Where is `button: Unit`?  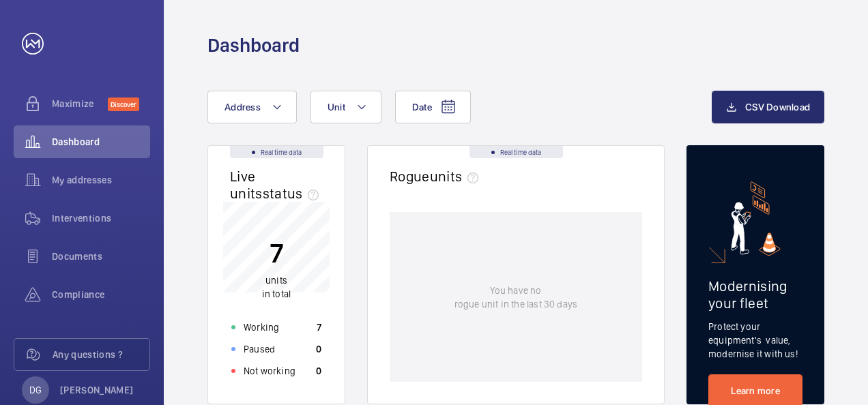
button: Unit is located at coordinates (346, 107).